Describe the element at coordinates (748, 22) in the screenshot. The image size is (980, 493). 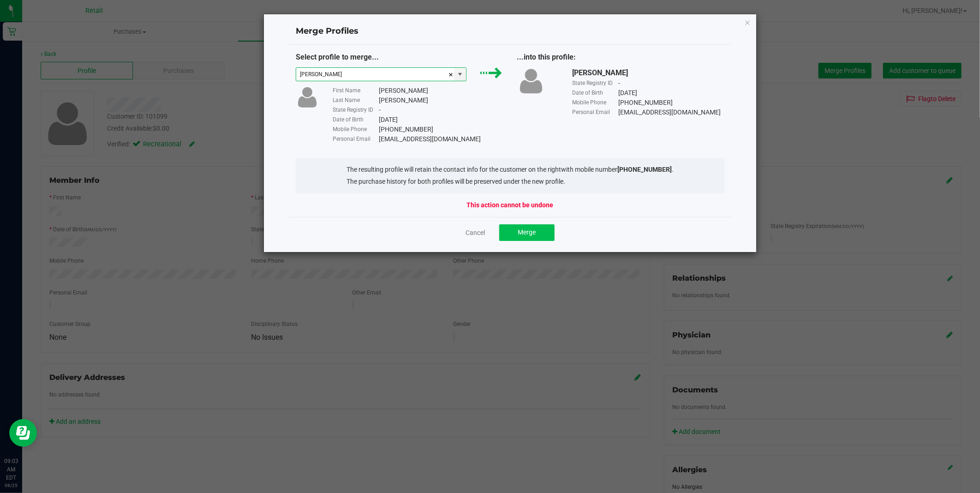
I see `button: Close` at that location.